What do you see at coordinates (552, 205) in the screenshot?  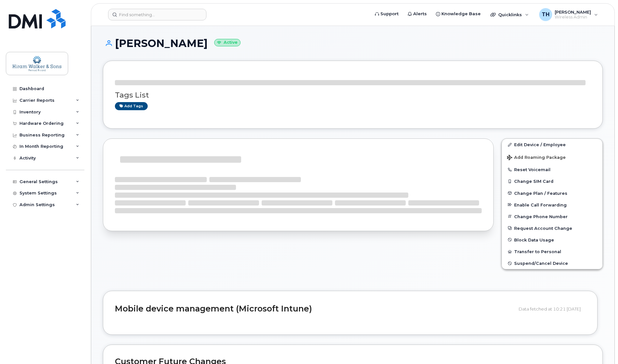 I see `button: Enable Call Forwarding` at bounding box center [552, 205].